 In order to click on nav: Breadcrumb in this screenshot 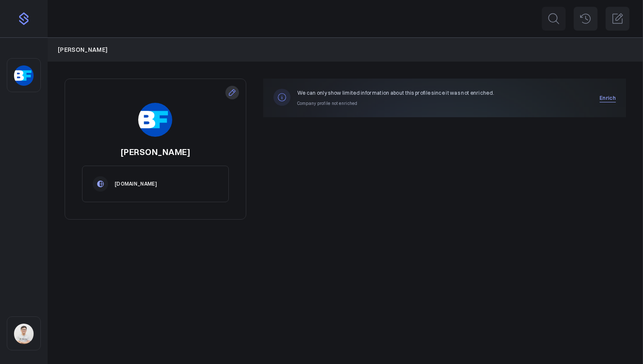, I will do `click(345, 49)`.